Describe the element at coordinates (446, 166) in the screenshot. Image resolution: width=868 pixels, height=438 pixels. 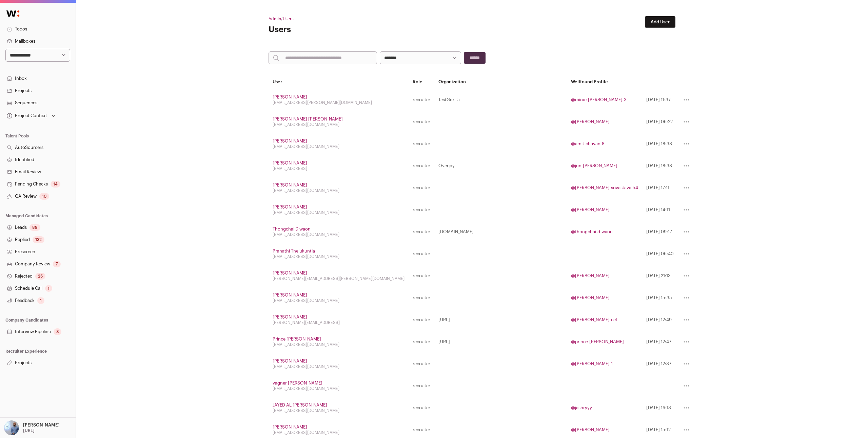
I see `a: Overjoy` at that location.